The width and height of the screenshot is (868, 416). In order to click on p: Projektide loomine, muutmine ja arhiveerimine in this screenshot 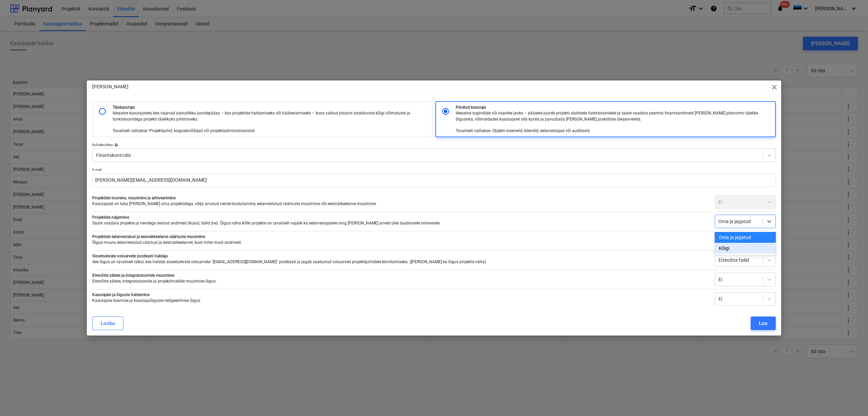, I will do `click(401, 198)`.